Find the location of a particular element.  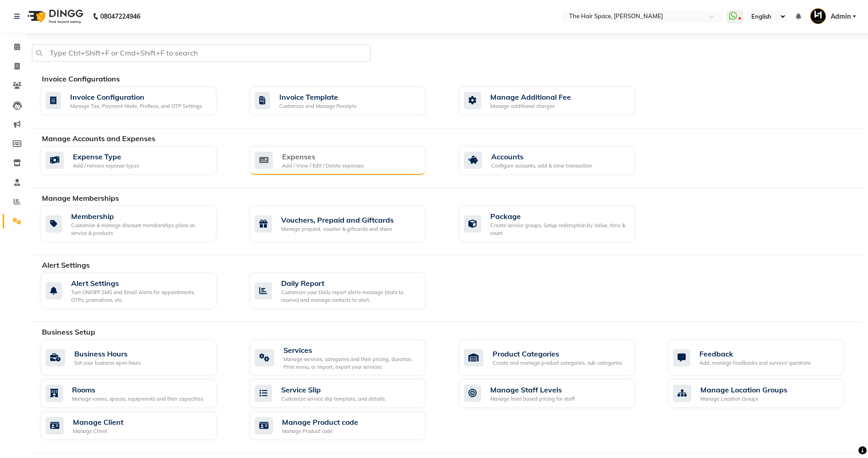

a: Service SlipCustomize service slip template, and details. is located at coordinates (347, 393).